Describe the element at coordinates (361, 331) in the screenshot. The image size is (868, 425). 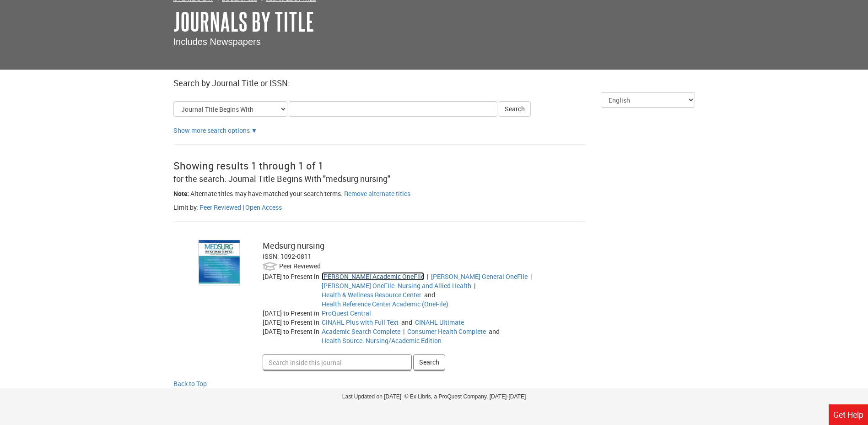
I see `a: Go to Academic Search Complete` at that location.